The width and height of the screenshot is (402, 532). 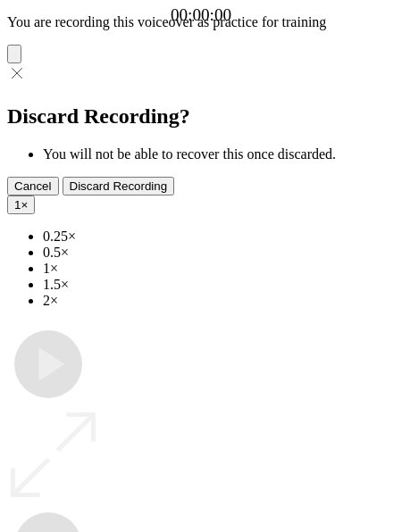 I want to click on li: 1.5×, so click(x=218, y=285).